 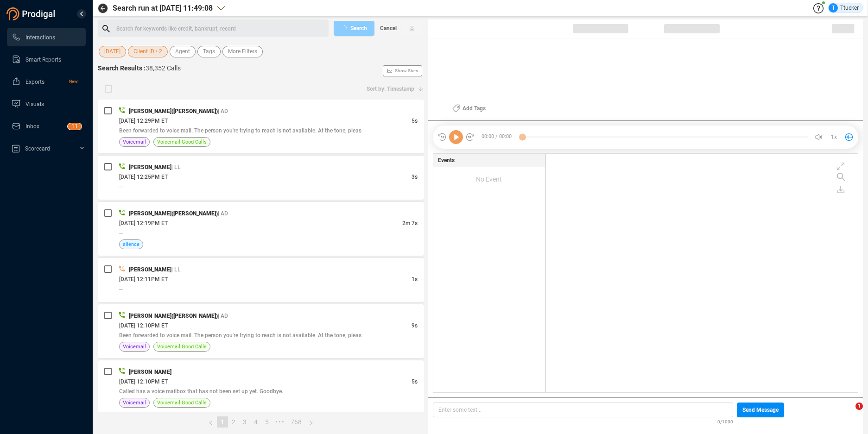 I want to click on a: ExportsNew!, so click(x=45, y=82).